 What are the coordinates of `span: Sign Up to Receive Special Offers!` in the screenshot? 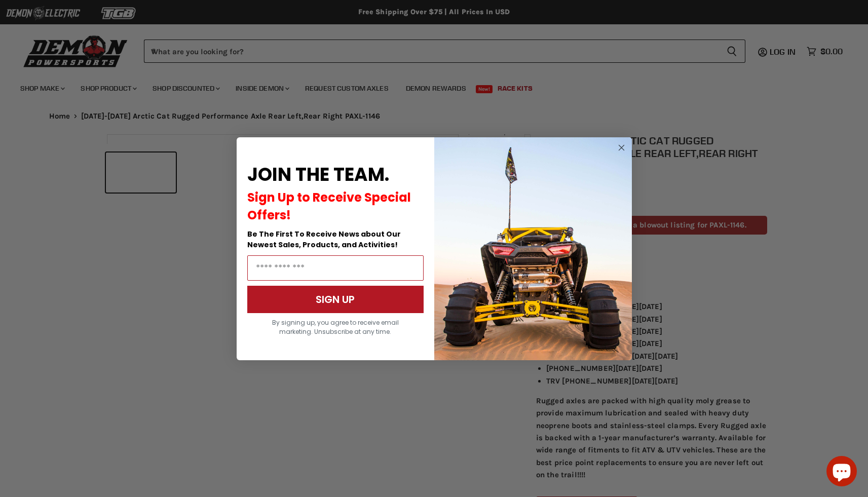 It's located at (329, 206).